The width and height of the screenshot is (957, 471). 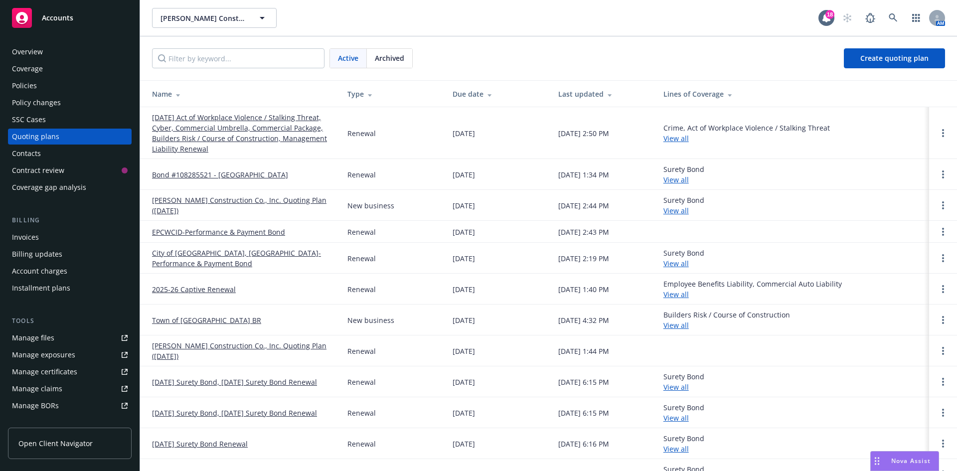 I want to click on a: 2025-26 Captive Renewal, so click(x=194, y=289).